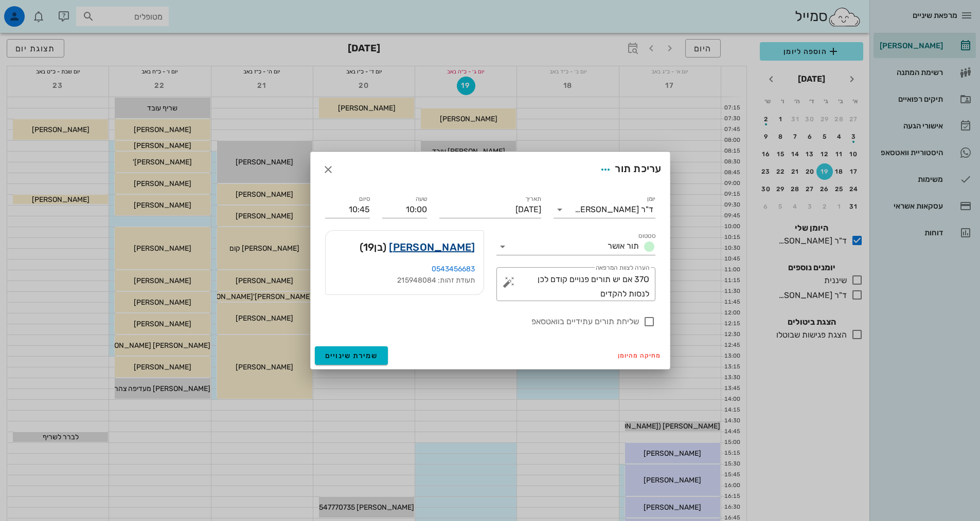  Describe the element at coordinates (622, 268) in the screenshot. I see `label: הערה לצוות המרפאה` at that location.